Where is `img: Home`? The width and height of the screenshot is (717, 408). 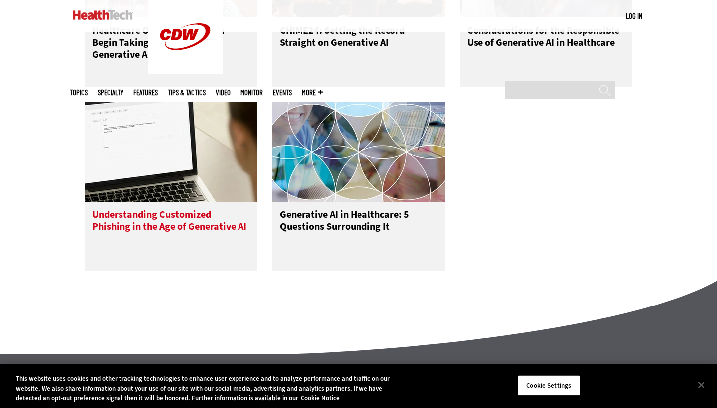 img: Home is located at coordinates (103, 15).